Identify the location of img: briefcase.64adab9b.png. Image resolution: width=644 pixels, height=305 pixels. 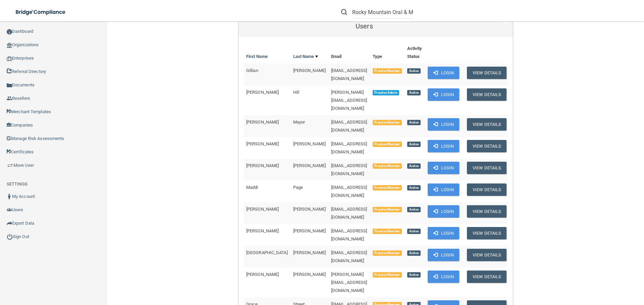
(10, 165).